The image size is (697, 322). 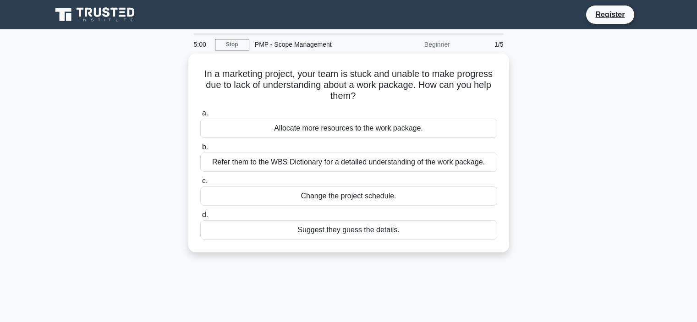 What do you see at coordinates (232, 44) in the screenshot?
I see `a: Stop` at bounding box center [232, 44].